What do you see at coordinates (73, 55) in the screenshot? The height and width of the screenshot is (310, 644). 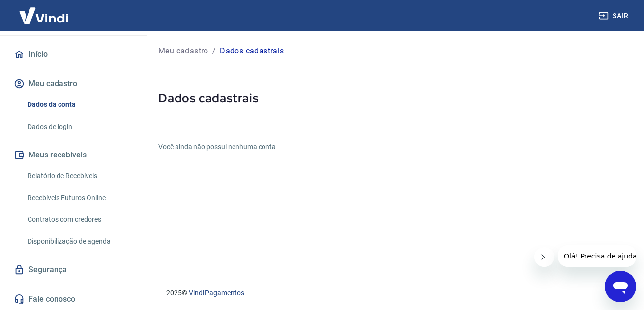 I see `a: Início` at bounding box center [73, 55].